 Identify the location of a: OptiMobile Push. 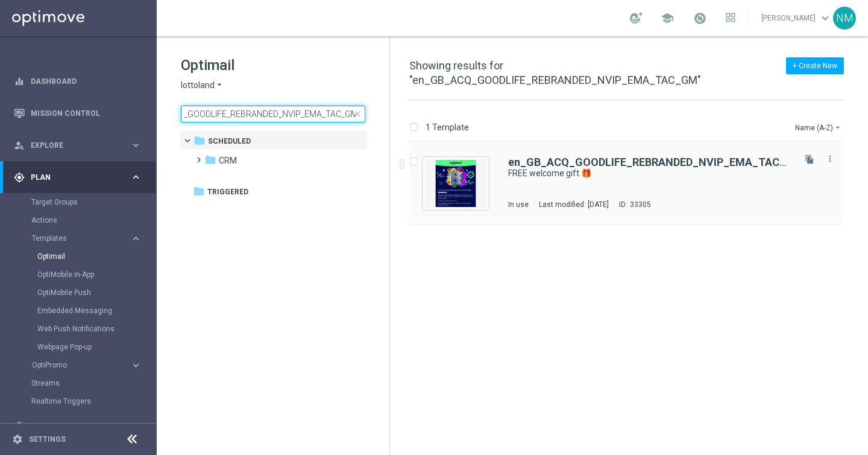
(81, 292).